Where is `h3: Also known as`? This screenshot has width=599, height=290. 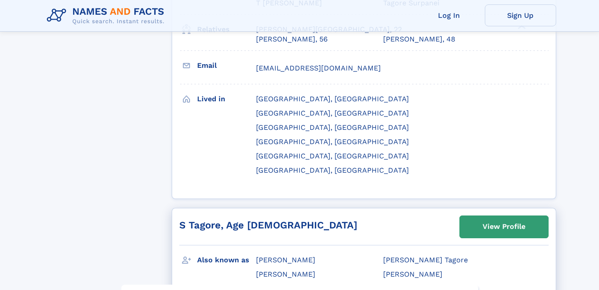
h3: Also known as is located at coordinates (227, 260).